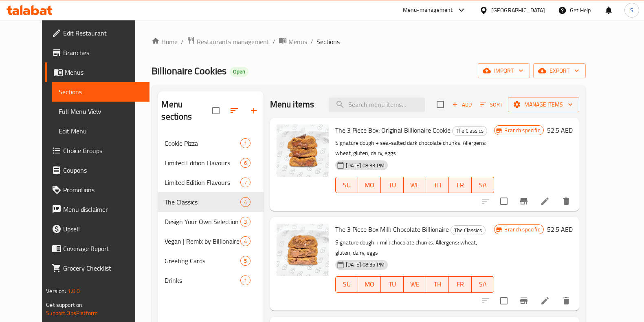  Describe the element at coordinates (103, 249) in the screenshot. I see `span: Coverage Report` at that location.